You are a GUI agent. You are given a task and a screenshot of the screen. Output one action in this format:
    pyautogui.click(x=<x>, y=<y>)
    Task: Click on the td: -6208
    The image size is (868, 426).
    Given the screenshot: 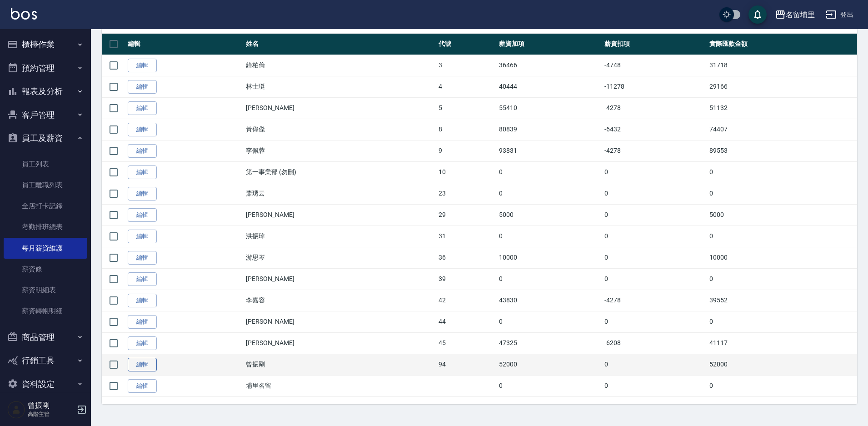 What is the action you would take?
    pyautogui.click(x=654, y=342)
    